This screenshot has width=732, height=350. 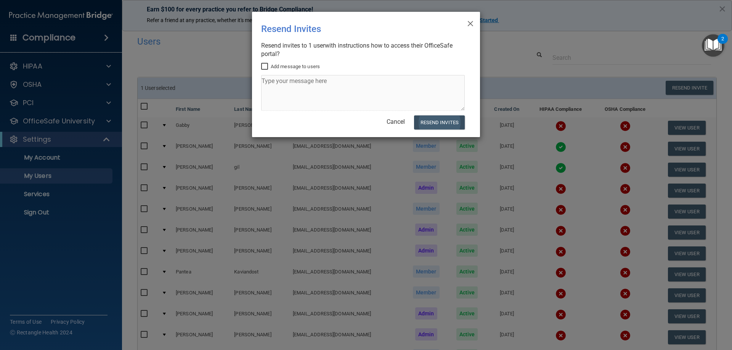 What do you see at coordinates (265, 67) in the screenshot?
I see `input: Add message to users` at bounding box center [265, 67].